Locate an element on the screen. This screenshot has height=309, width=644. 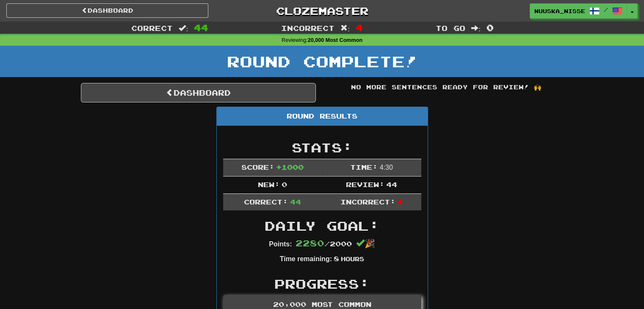
a: Nuuska_Nisse / is located at coordinates (579, 11).